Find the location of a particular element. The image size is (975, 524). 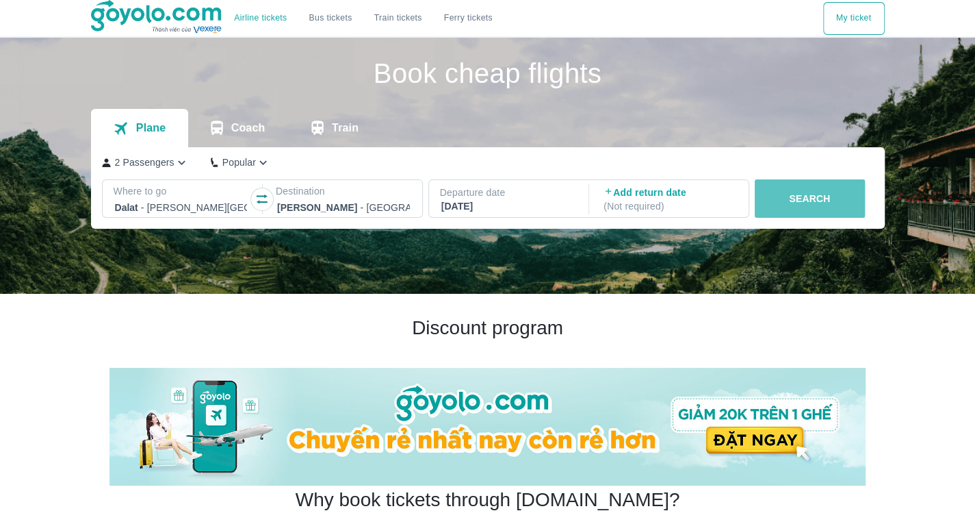

font: Popular is located at coordinates (239, 162).